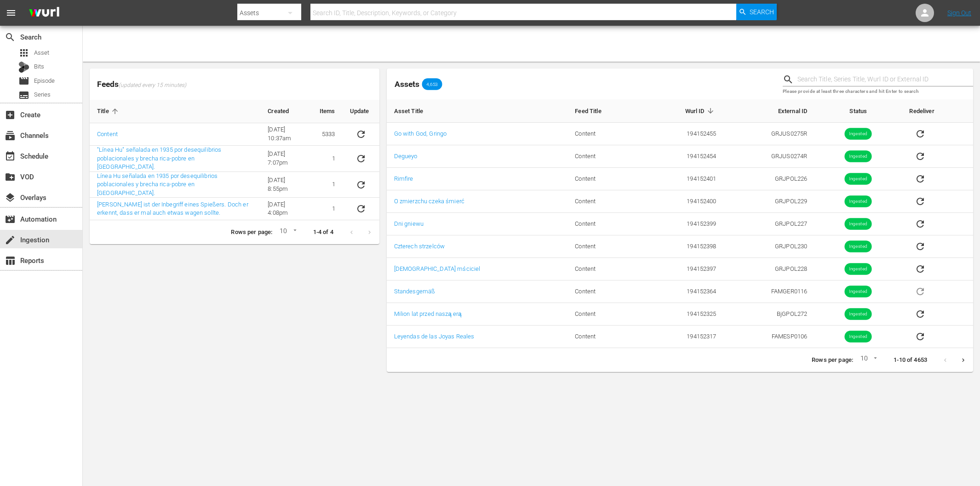 The width and height of the screenshot is (980, 486). Describe the element at coordinates (682, 314) in the screenshot. I see `td: 194152325` at that location.